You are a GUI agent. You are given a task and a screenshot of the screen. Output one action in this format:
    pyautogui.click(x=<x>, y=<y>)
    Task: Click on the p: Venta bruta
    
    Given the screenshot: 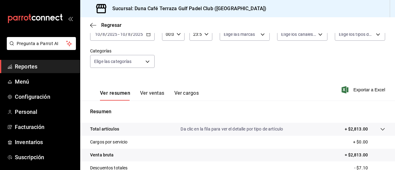 What is the action you would take?
    pyautogui.click(x=102, y=155)
    